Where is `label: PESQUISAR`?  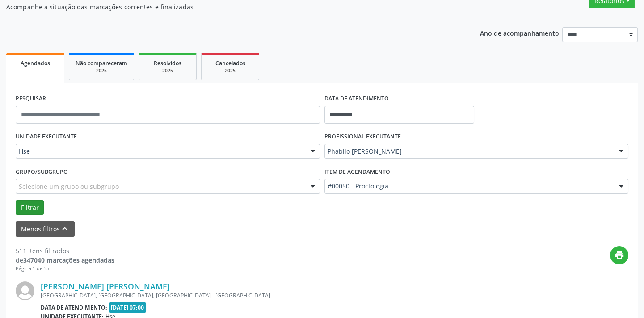
label: PESQUISAR is located at coordinates (31, 99).